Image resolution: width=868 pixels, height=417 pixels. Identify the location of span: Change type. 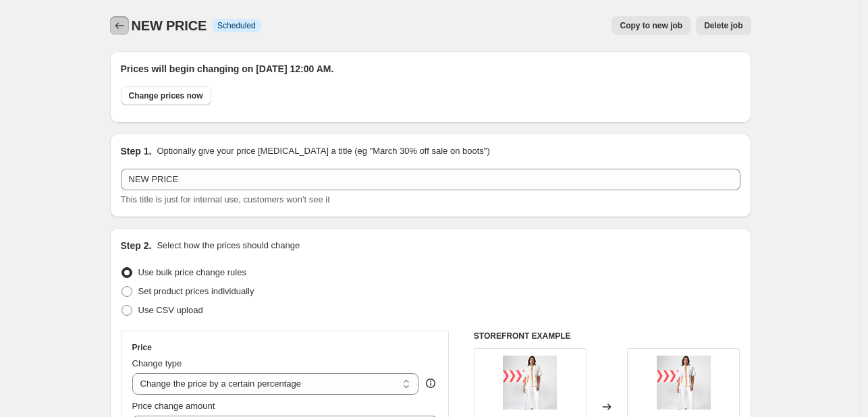
(157, 363).